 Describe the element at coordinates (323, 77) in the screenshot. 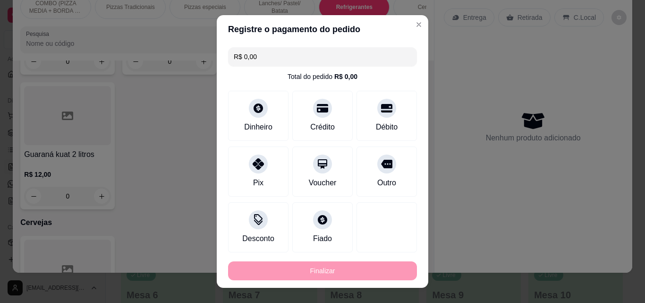

I see `div: Total do pedido` at that location.